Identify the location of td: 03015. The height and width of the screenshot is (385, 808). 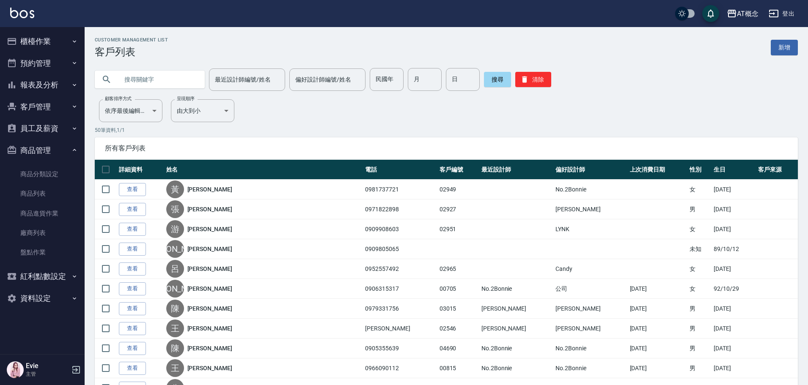
(458, 309).